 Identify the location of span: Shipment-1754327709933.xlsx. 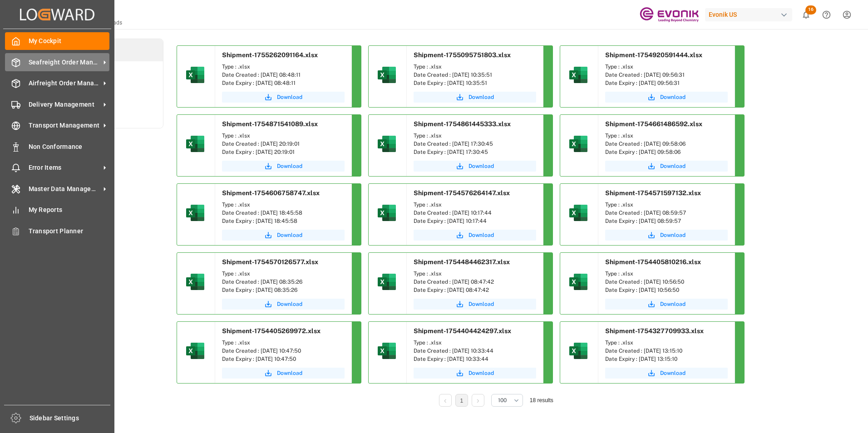
(655, 331).